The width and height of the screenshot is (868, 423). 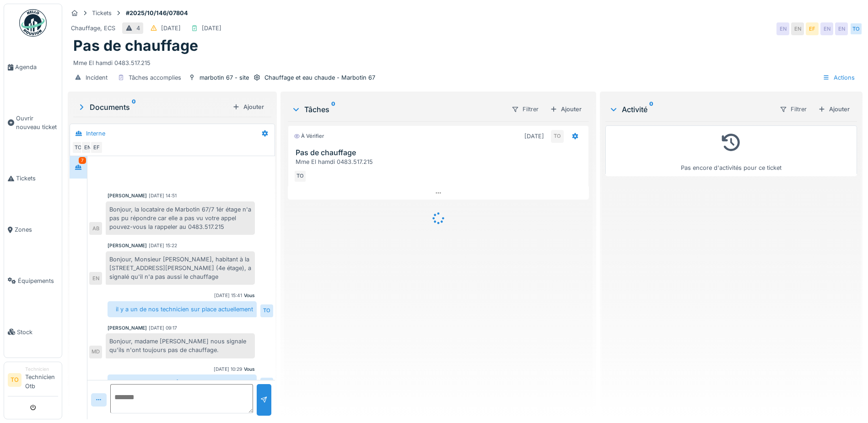 What do you see at coordinates (33, 178) in the screenshot?
I see `a: Tickets` at bounding box center [33, 178].